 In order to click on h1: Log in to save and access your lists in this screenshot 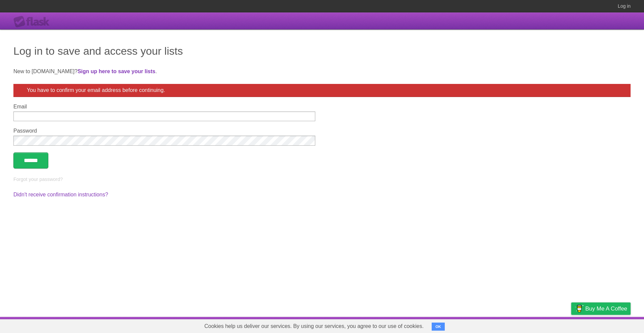, I will do `click(322, 51)`.